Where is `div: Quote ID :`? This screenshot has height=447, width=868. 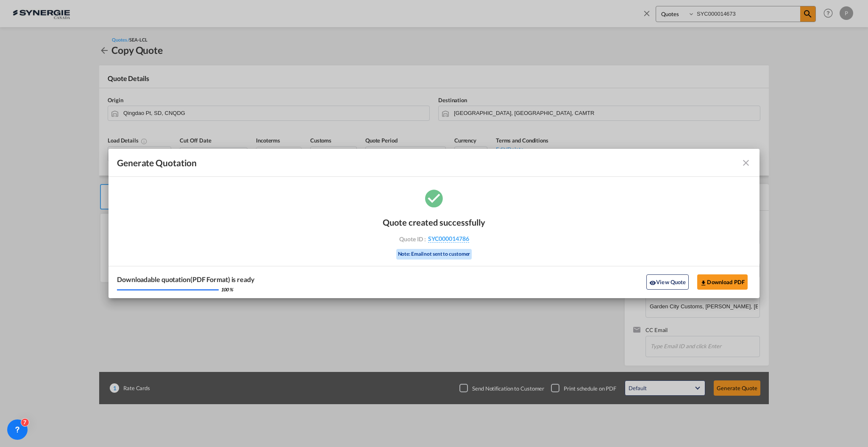
div: Quote ID : is located at coordinates (434, 239).